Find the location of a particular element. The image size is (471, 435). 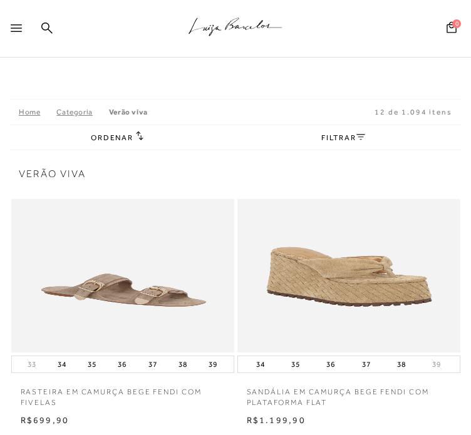

span: 0 is located at coordinates (457, 24).